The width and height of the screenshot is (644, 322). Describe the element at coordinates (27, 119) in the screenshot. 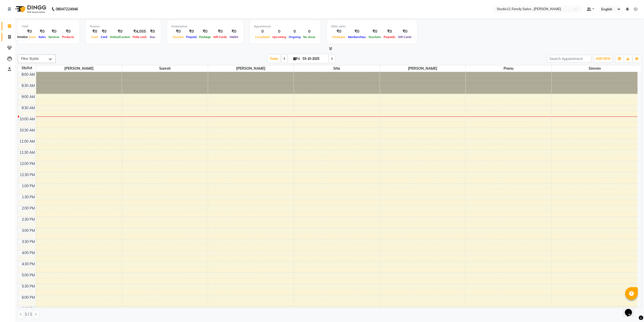

I see `div: 10:00 AM` at that location.